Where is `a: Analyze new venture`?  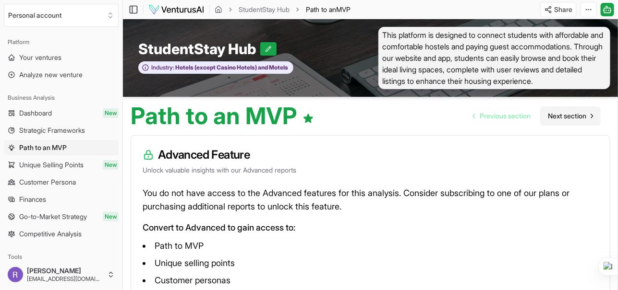 a: Analyze new venture is located at coordinates (61, 75).